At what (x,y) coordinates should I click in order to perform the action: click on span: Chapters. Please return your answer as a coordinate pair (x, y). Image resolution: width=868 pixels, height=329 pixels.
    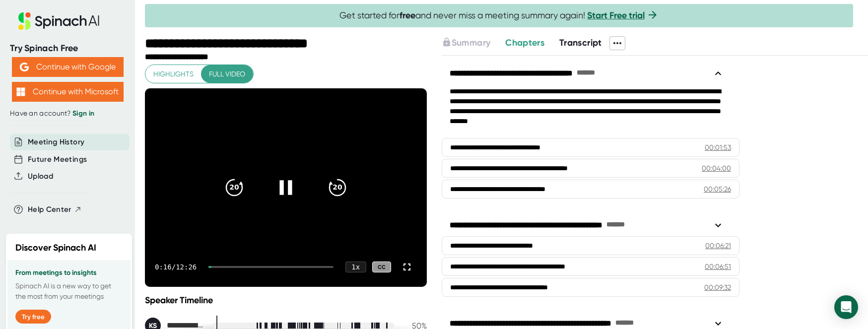
    Looking at the image, I should click on (525, 43).